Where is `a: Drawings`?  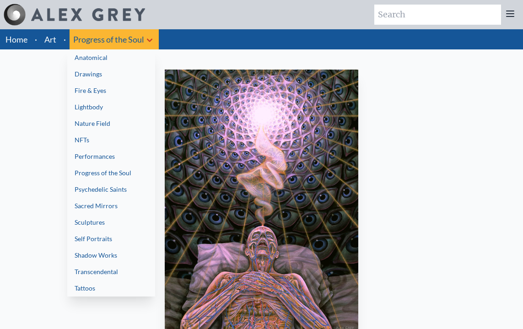 a: Drawings is located at coordinates (111, 74).